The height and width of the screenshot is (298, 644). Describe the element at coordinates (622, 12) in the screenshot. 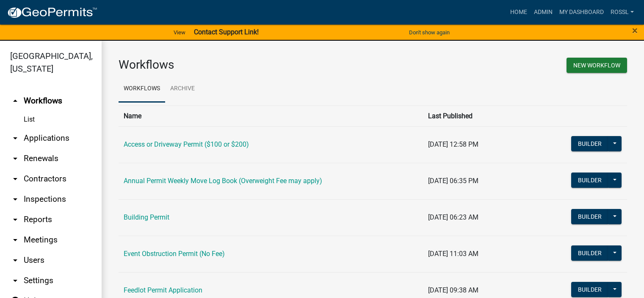

I see `a: RossL` at that location.